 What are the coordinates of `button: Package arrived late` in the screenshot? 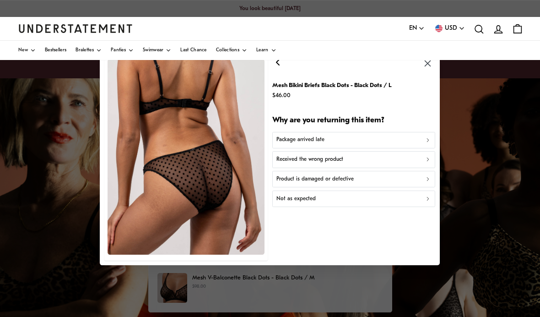 It's located at (354, 140).